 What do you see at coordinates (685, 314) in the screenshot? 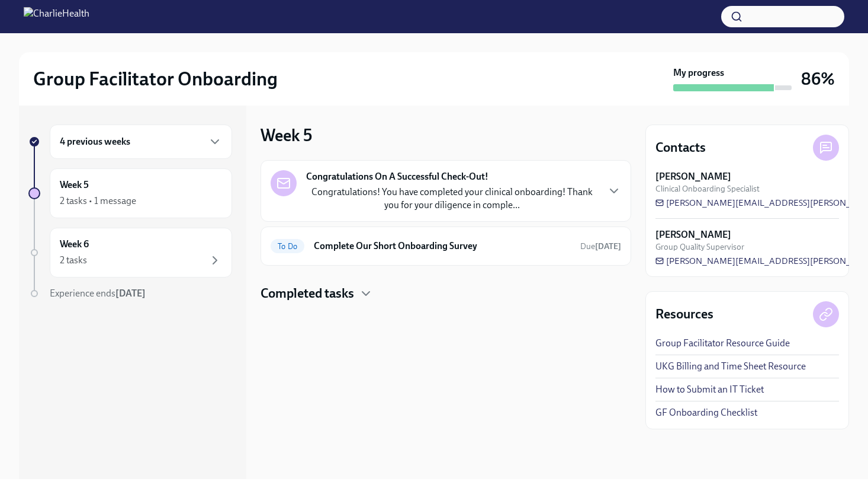
I see `h4: Resources` at bounding box center [685, 314].